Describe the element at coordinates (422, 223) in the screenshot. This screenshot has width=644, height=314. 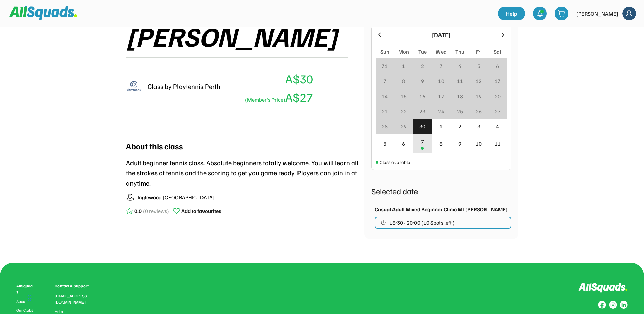
I see `span: 18:30 - 20:00 (10 Spots left )` at that location.